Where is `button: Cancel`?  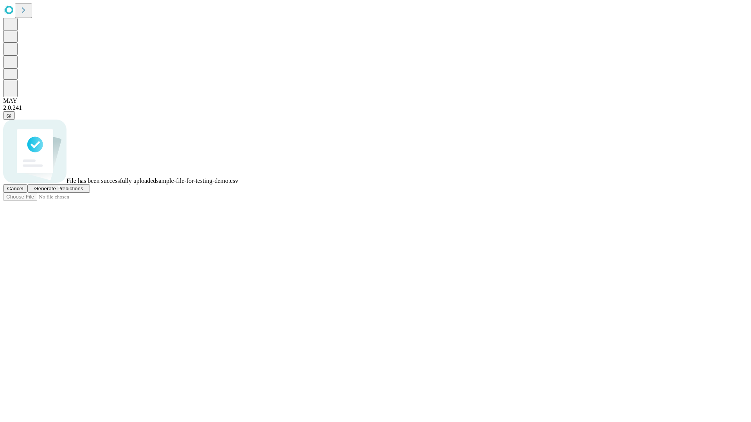
button: Cancel is located at coordinates (15, 188).